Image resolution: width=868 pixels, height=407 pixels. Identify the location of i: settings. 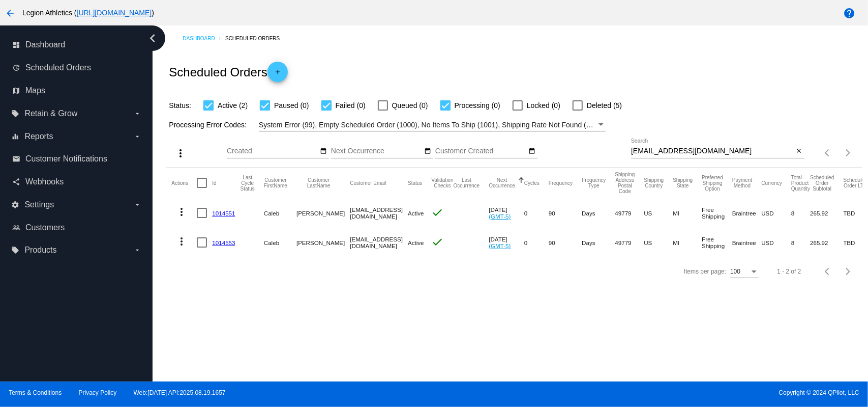
(15, 205).